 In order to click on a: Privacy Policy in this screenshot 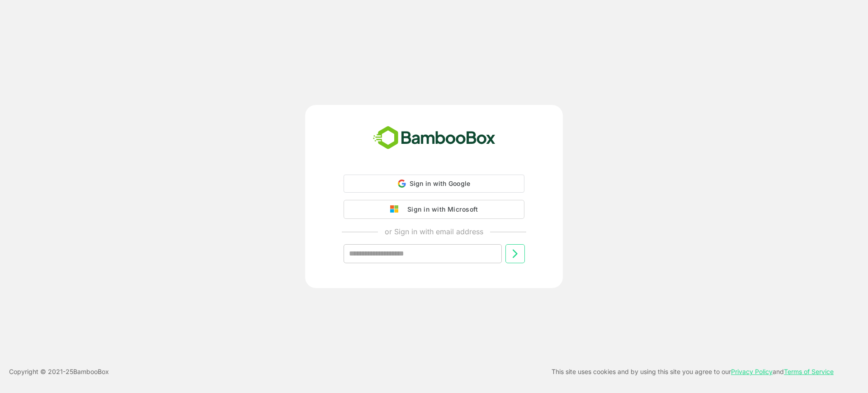, I will do `click(752, 372)`.